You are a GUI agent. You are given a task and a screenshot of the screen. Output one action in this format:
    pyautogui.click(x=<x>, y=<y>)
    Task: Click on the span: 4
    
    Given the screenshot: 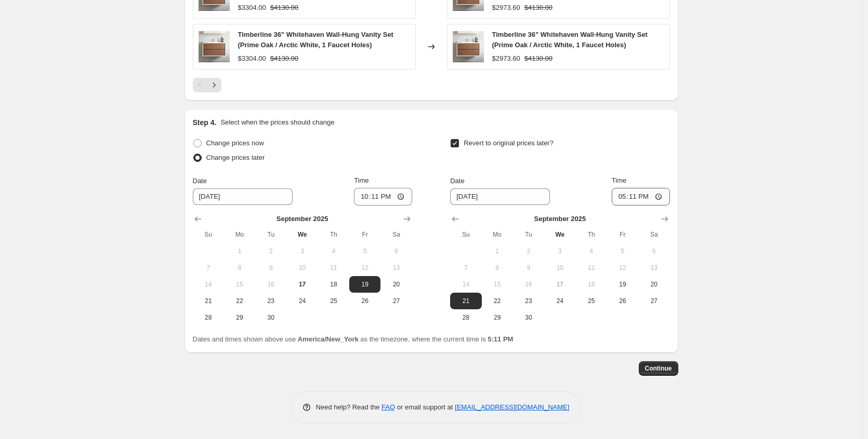 What is the action you would take?
    pyautogui.click(x=591, y=251)
    